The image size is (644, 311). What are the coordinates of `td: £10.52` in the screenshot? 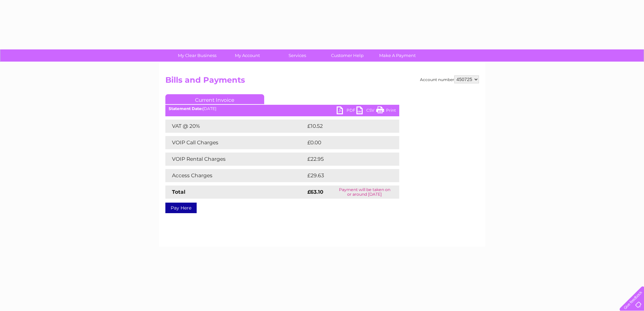 It's located at (345, 126).